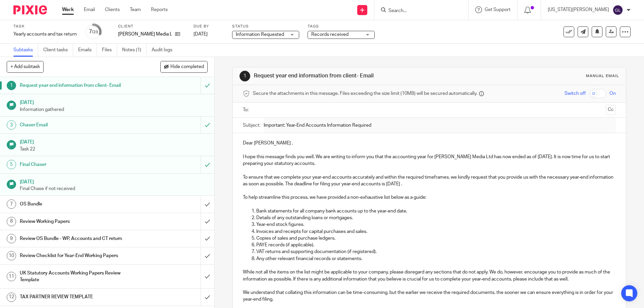 Image resolution: width=644 pixels, height=308 pixels. What do you see at coordinates (113, 189) in the screenshot?
I see `p: Final Chase if not received` at bounding box center [113, 189].